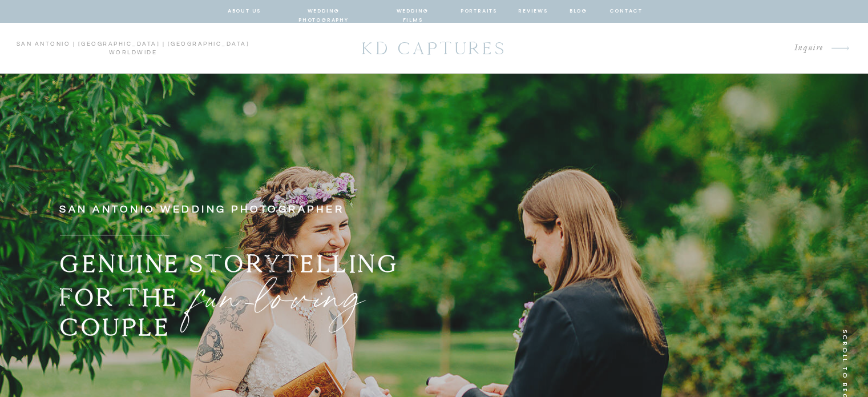 The image size is (868, 397). What do you see at coordinates (324, 11) in the screenshot?
I see `nav: wedding photography` at bounding box center [324, 11].